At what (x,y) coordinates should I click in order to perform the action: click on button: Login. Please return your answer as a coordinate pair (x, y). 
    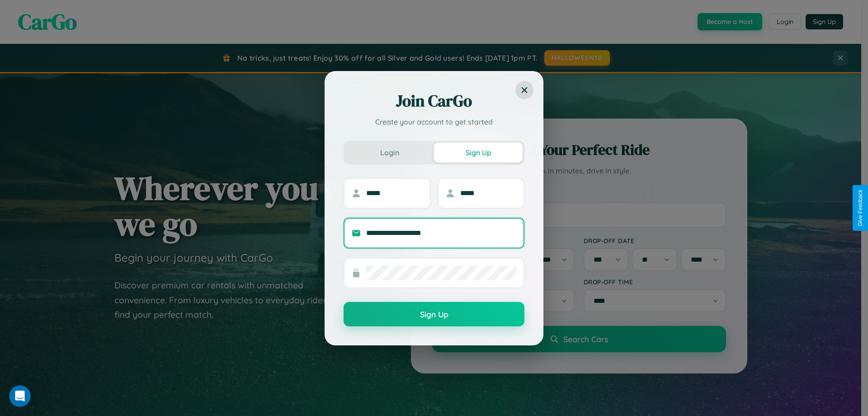
    Looking at the image, I should click on (389, 153).